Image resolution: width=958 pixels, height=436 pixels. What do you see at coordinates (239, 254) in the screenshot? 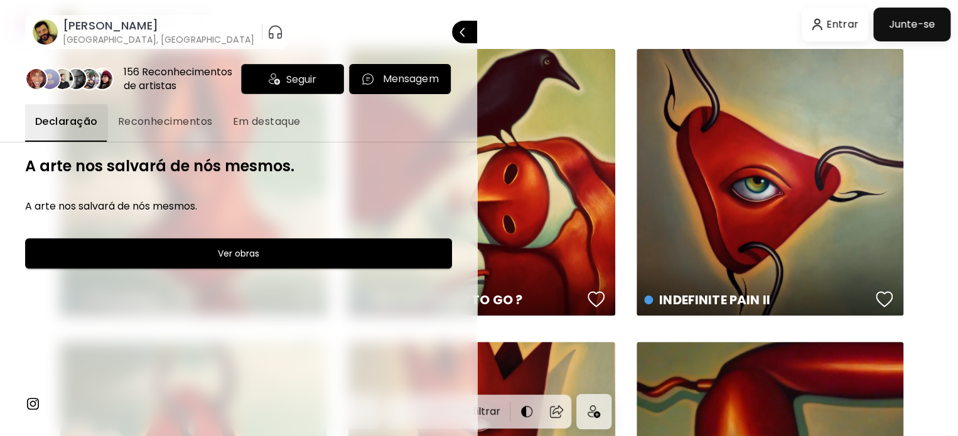
I see `button: Ver obras` at bounding box center [239, 254].